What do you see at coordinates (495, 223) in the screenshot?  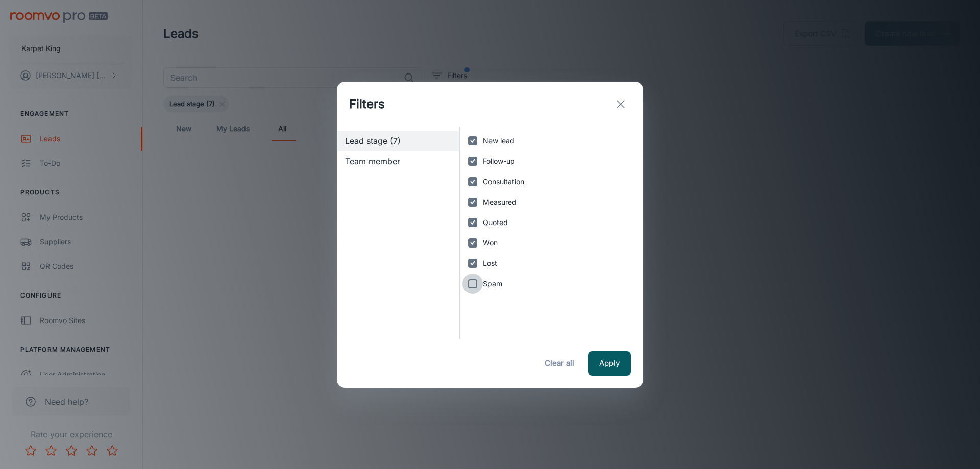 I see `span: Quoted` at bounding box center [495, 223].